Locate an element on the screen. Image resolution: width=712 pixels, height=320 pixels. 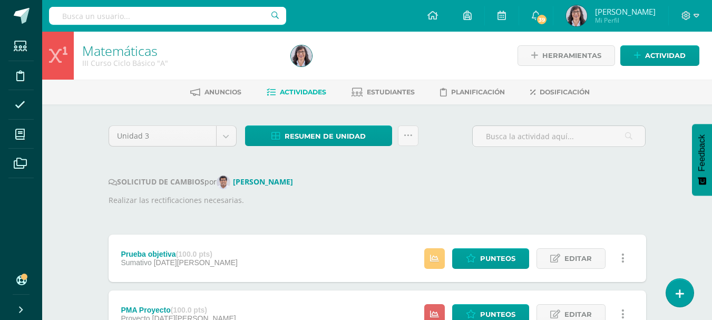
span: Unidad 3 is located at coordinates (162, 136).